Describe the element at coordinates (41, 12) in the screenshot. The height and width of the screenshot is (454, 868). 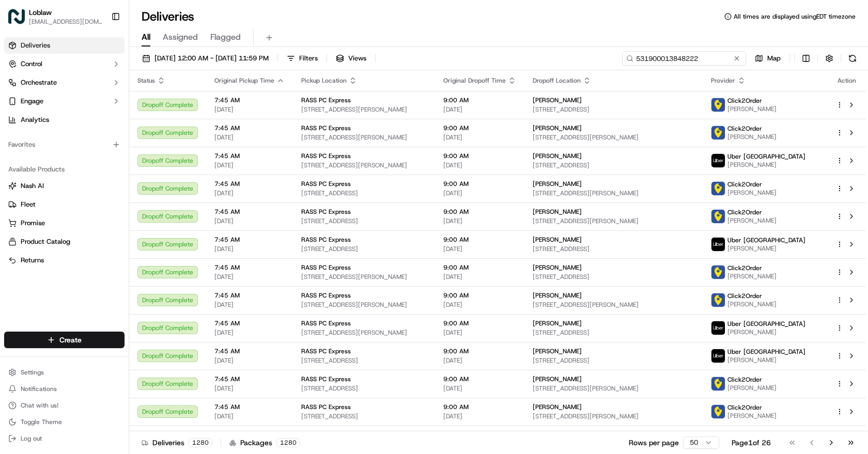
I see `button: Loblaw` at that location.